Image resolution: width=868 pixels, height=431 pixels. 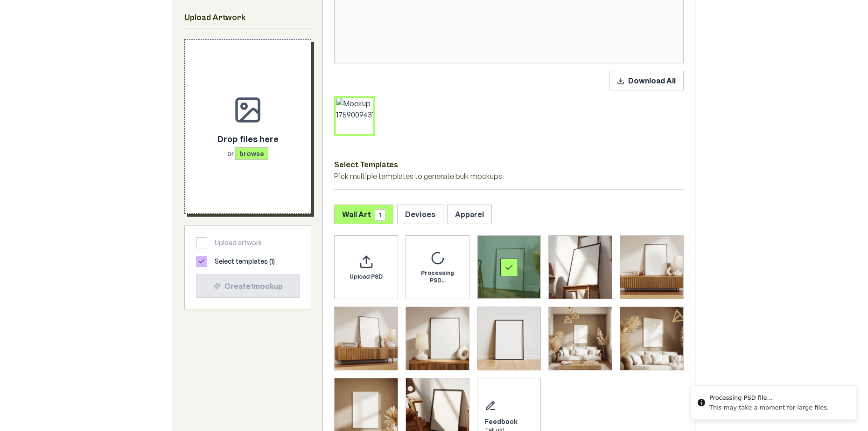 I want to click on span: Upload artwork, so click(x=238, y=243).